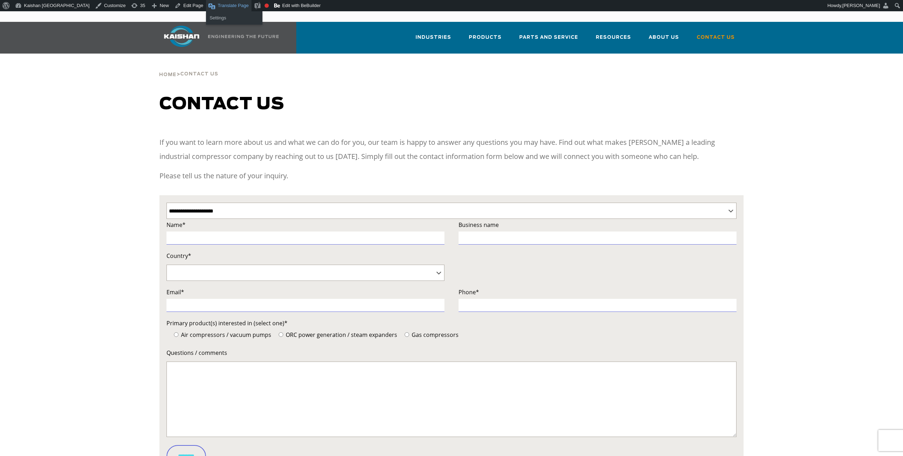 The image size is (903, 456). Describe the element at coordinates (234, 18) in the screenshot. I see `a: Settings` at that location.